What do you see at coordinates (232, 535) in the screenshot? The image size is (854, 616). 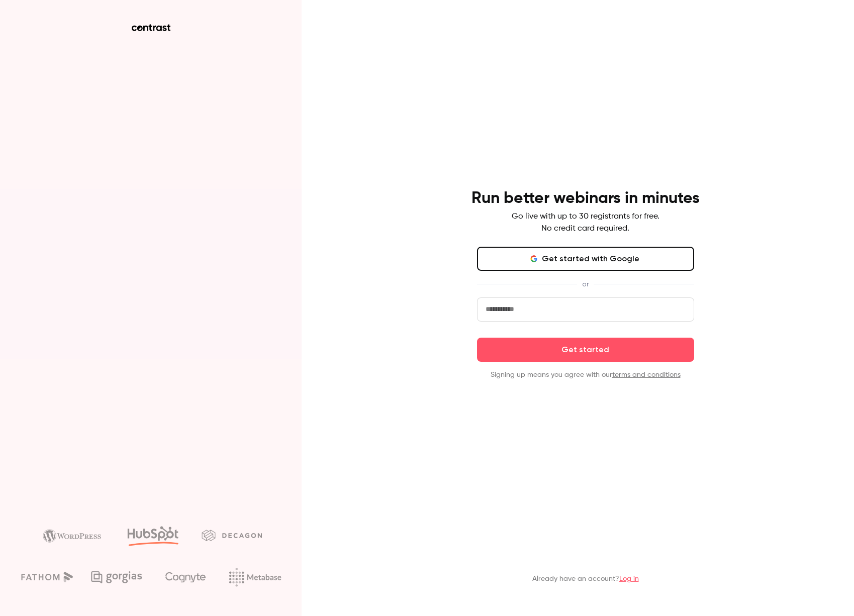 I see `img: decagon` at bounding box center [232, 535].